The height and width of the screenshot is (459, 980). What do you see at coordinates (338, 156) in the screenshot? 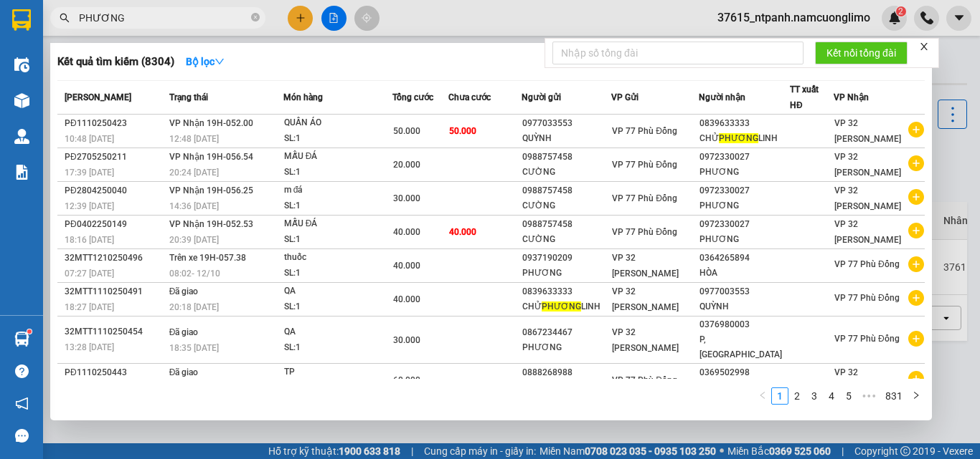
I see `div: MẪU ĐÁ` at bounding box center [338, 156].